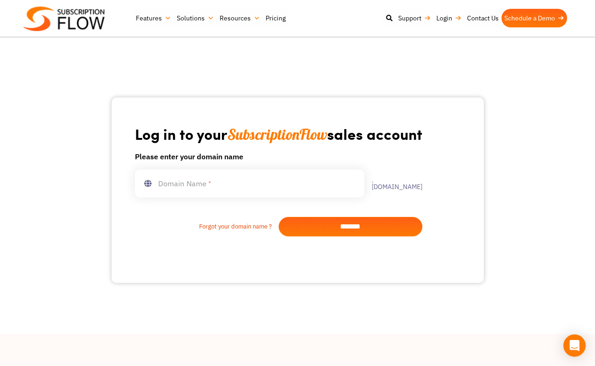 The width and height of the screenshot is (595, 366). Describe the element at coordinates (64, 19) in the screenshot. I see `img: Subscriptionflow` at that location.